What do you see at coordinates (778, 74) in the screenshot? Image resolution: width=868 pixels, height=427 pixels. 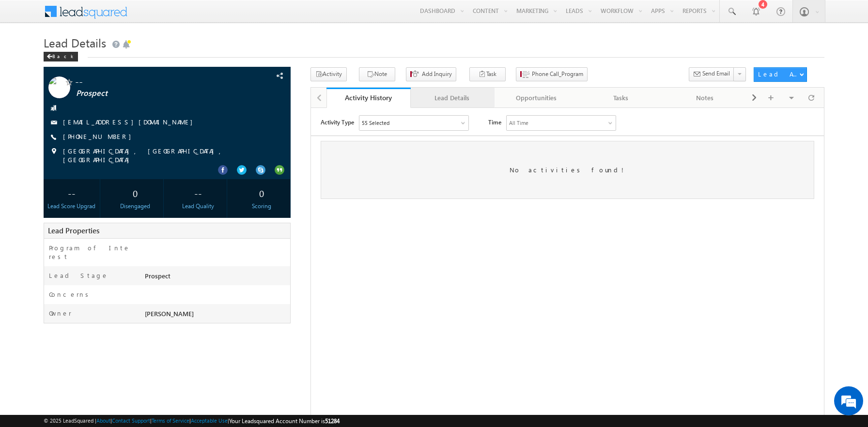 I see `div: Lead Actions` at bounding box center [778, 74].